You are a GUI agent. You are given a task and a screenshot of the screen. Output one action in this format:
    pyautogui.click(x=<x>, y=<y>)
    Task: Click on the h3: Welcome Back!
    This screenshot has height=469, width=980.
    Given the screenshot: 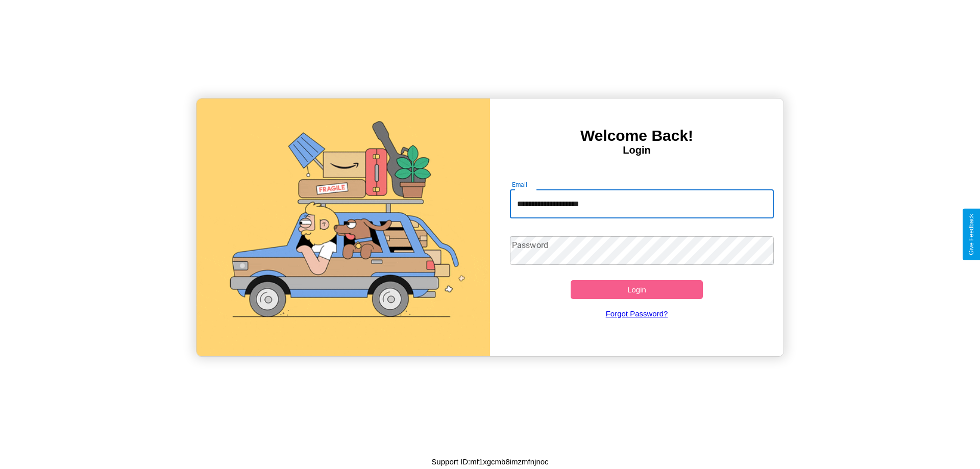 What is the action you would take?
    pyautogui.click(x=637, y=136)
    